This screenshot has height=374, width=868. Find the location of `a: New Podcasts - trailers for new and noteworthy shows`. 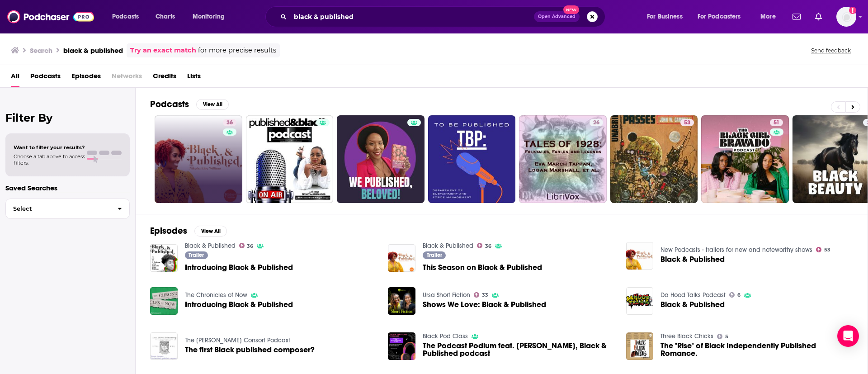

a: New Podcasts - trailers for new and noteworthy shows is located at coordinates (737, 250).